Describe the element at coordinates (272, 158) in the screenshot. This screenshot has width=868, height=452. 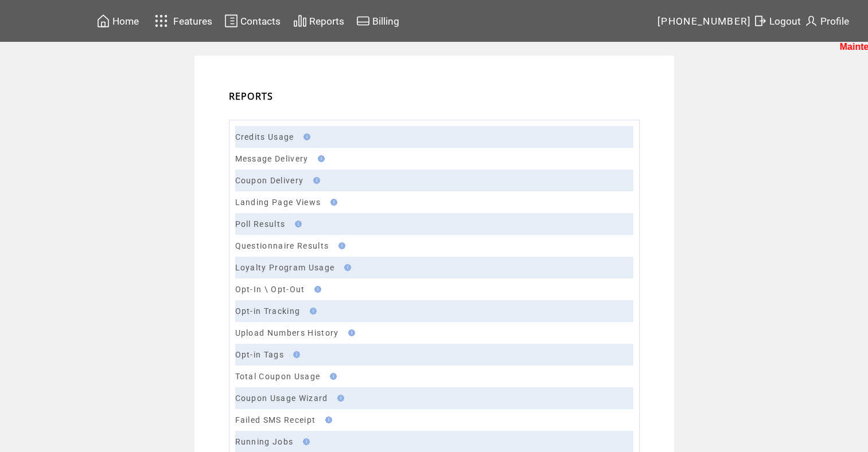
I see `a: Message Delivery` at that location.